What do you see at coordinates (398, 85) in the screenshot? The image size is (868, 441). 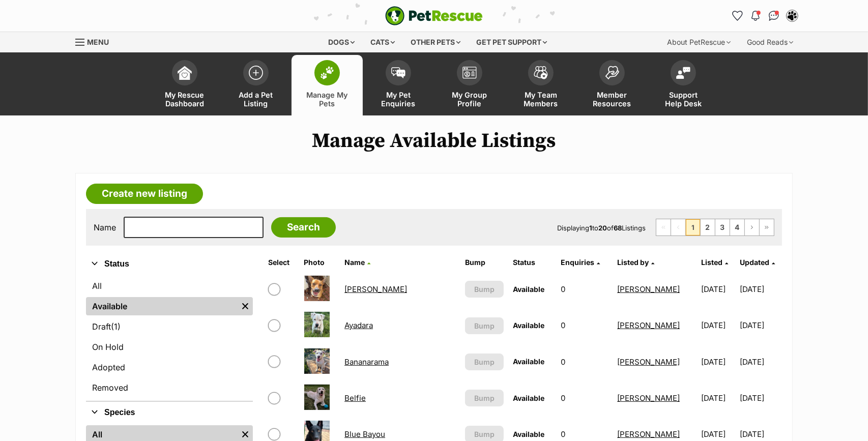 I see `a: My Pet Enquiries` at bounding box center [398, 85].